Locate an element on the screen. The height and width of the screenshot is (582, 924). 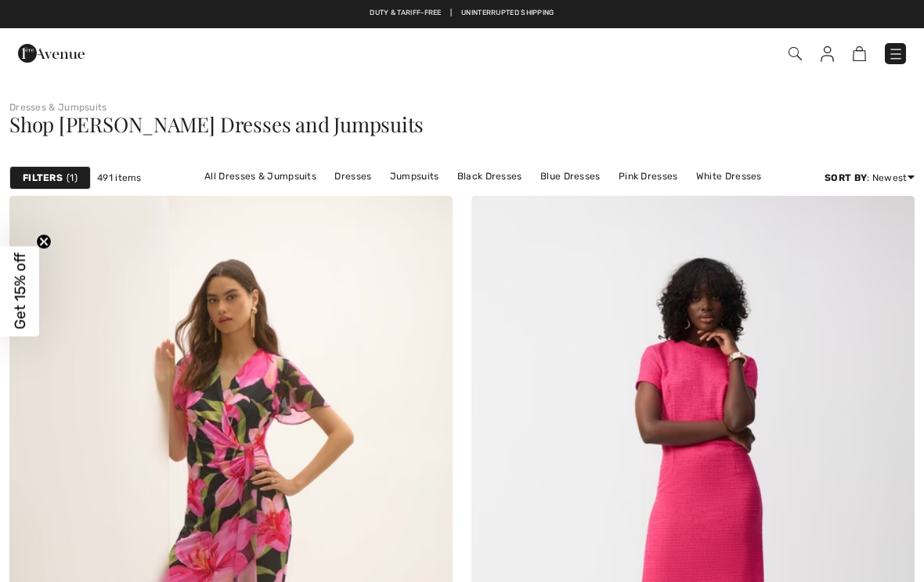
img: Search is located at coordinates (795, 53).